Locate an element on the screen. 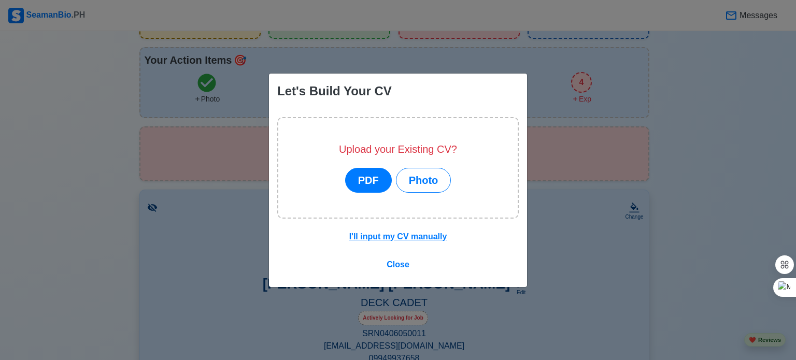  button: Close is located at coordinates (398, 265).